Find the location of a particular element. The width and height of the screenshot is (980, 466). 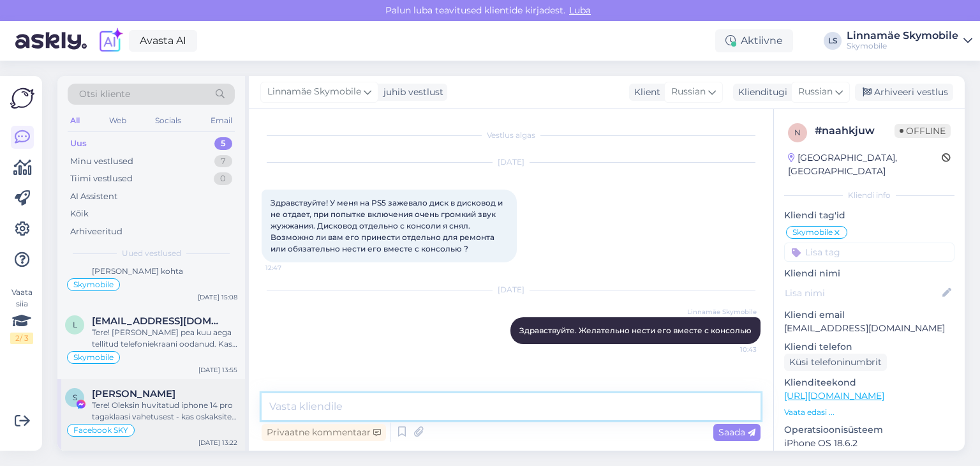

span: Saada is located at coordinates (737, 432).